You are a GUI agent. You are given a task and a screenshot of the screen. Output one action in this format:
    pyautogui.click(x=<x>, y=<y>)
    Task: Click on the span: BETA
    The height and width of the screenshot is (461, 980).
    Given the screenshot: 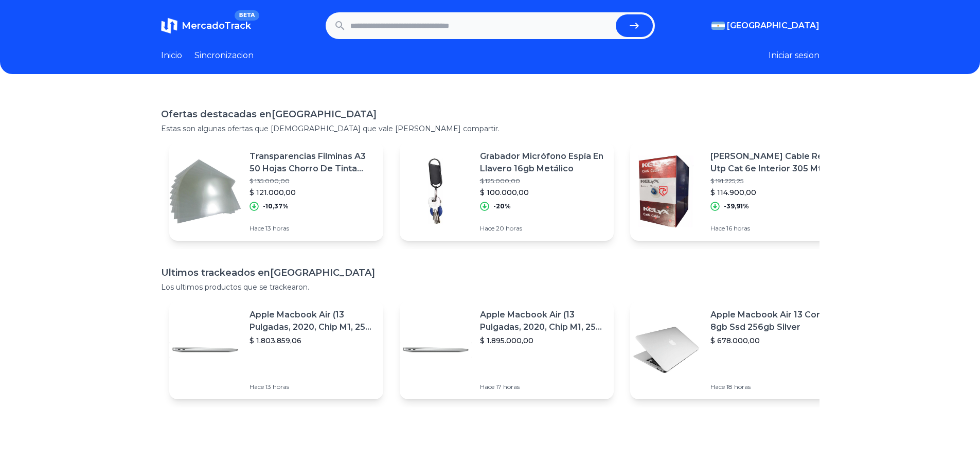 What is the action you would take?
    pyautogui.click(x=247, y=16)
    